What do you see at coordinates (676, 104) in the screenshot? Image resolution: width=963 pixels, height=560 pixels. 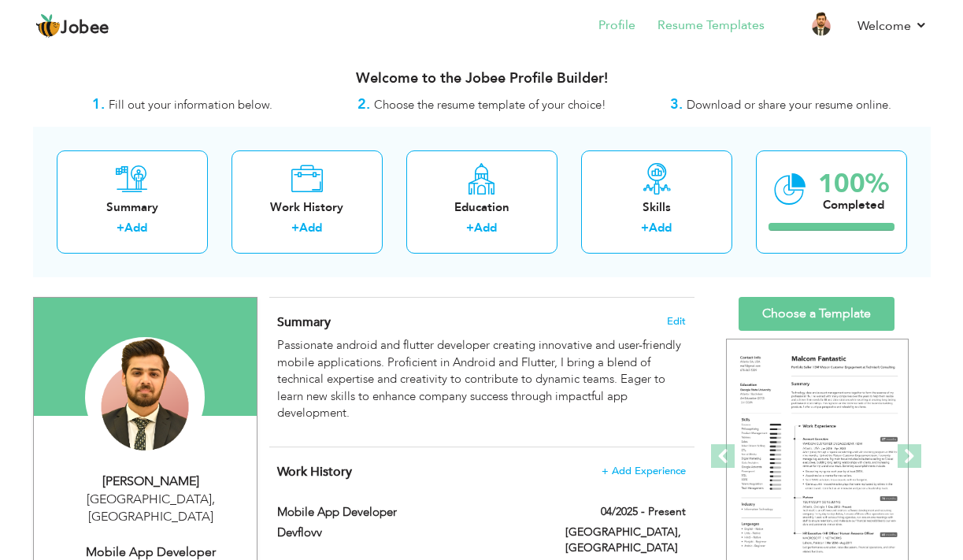 I see `strong: 3.` at bounding box center [676, 104].